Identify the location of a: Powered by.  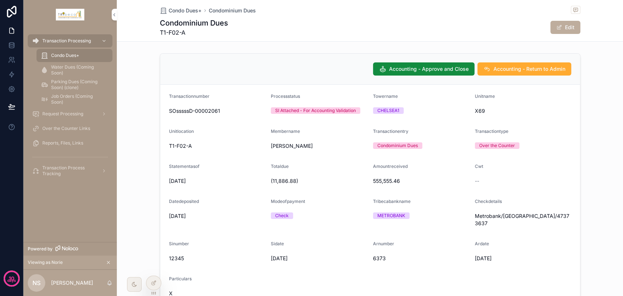
(70, 249).